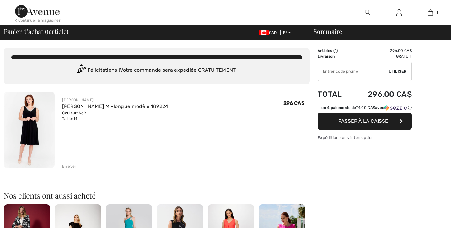 The height and width of the screenshot is (228, 451). What do you see at coordinates (353, 72) in the screenshot?
I see `input: Code promo` at bounding box center [353, 72].